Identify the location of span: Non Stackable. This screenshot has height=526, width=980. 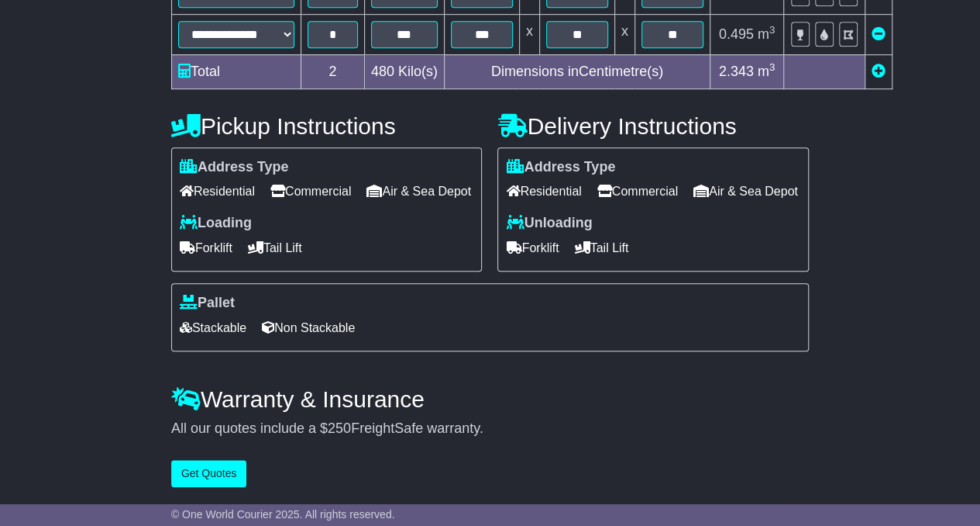
(308, 327).